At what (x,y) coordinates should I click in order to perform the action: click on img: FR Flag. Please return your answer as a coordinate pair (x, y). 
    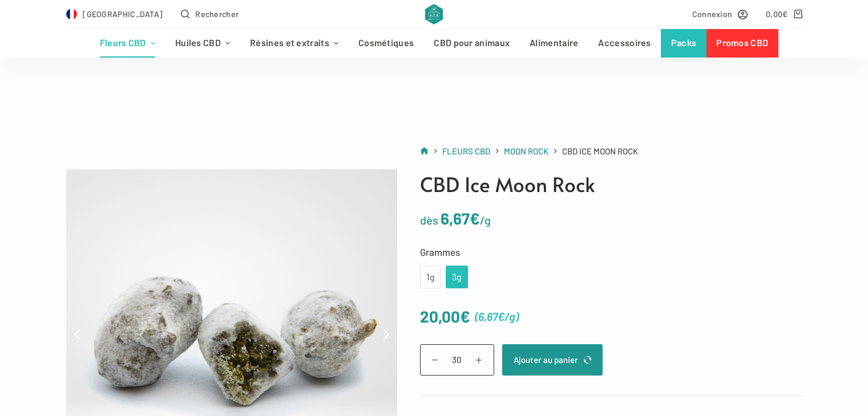
    Looking at the image, I should click on (72, 14).